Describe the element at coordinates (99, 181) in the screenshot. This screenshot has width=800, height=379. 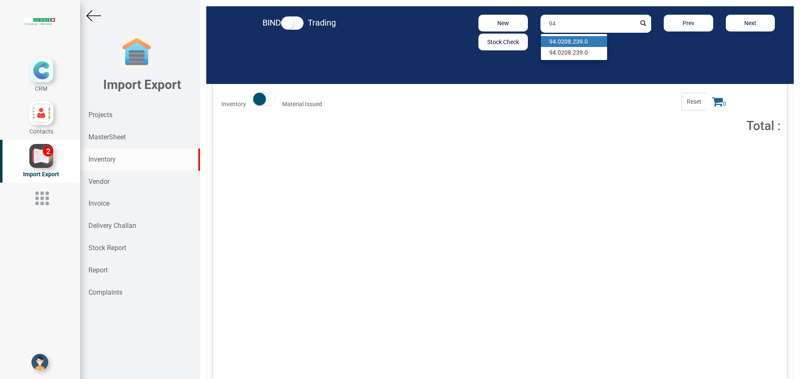
I see `strong: Vendor` at that location.